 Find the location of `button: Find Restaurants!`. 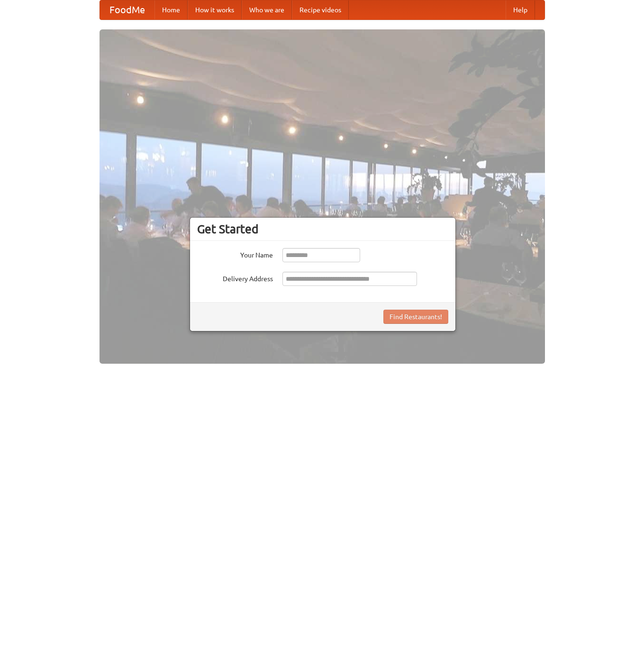

button: Find Restaurants! is located at coordinates (416, 316).